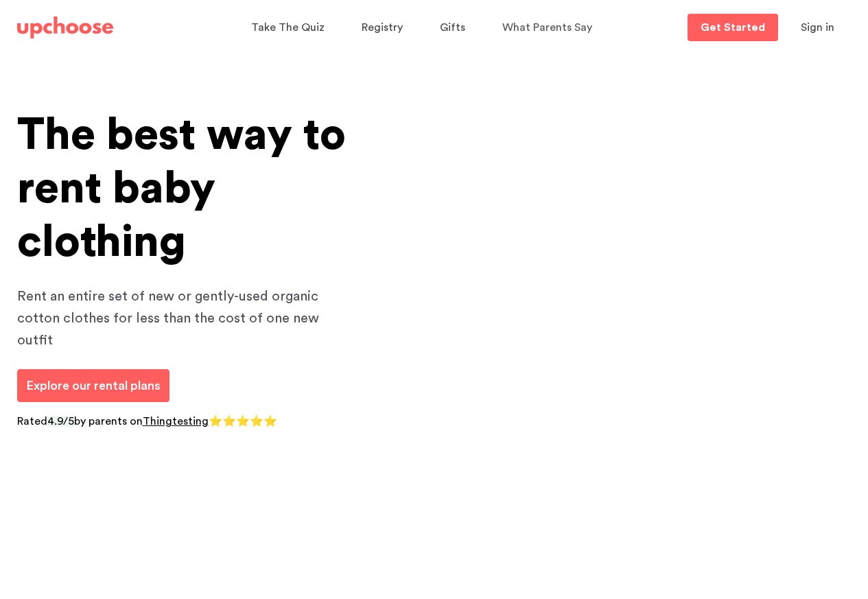 This screenshot has width=868, height=599. Describe the element at coordinates (61, 421) in the screenshot. I see `span: 4.9/5` at that location.